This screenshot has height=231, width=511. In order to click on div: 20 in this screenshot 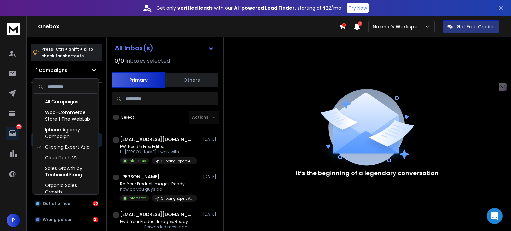, I will do `click(96, 204)`.